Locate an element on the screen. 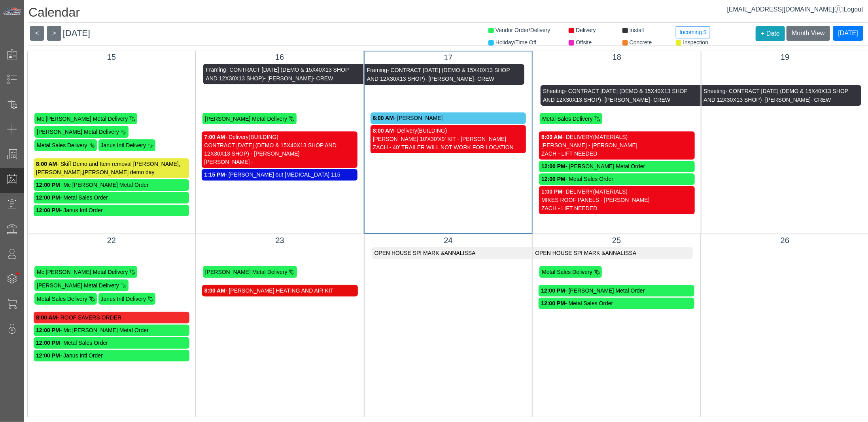 The image size is (868, 422). div: 19 is located at coordinates (785, 57).